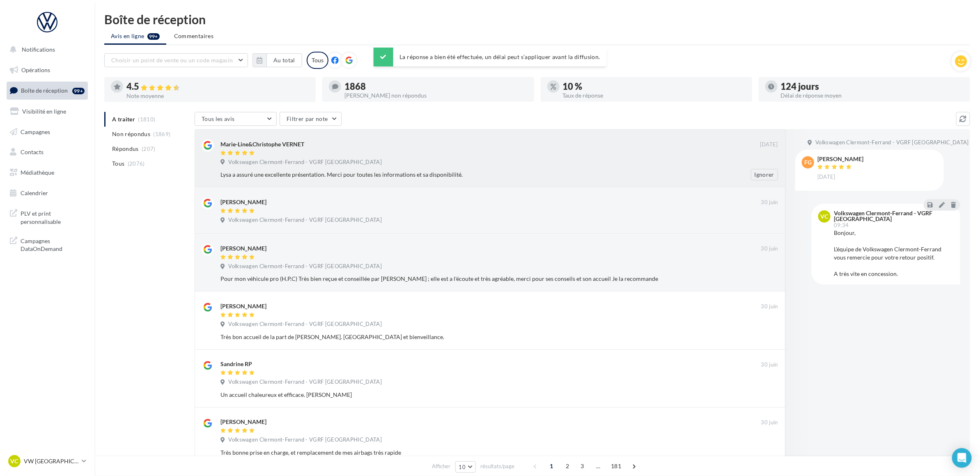  Describe the element at coordinates (47, 173) in the screenshot. I see `a: Médiathèque` at that location.